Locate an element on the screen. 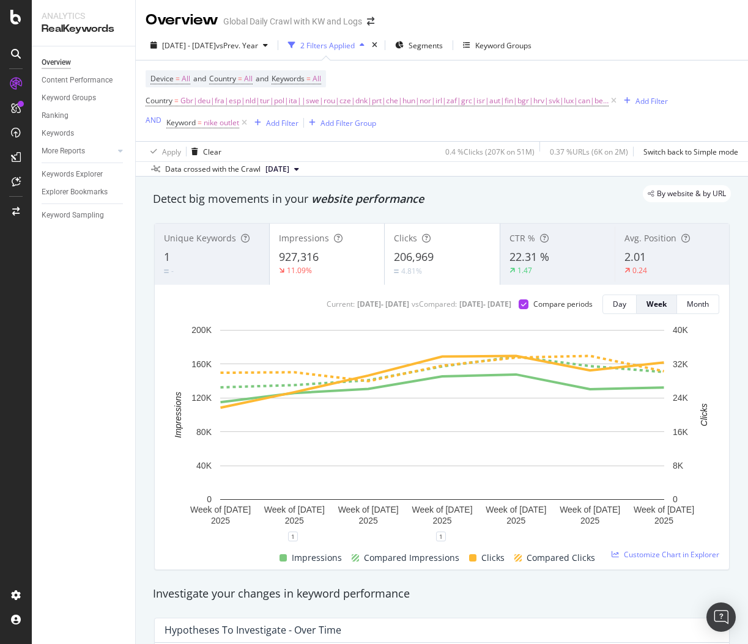  div: 1.47 is located at coordinates (525, 270).